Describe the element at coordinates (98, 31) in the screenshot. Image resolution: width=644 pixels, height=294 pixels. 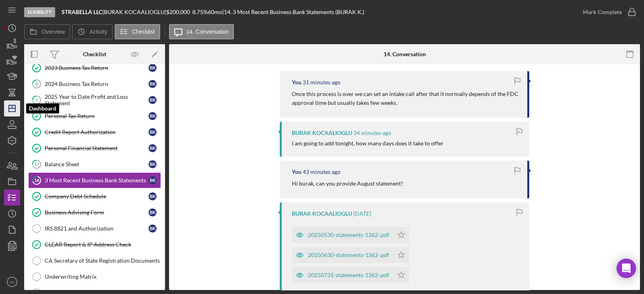
I see `label: Activity` at that location.